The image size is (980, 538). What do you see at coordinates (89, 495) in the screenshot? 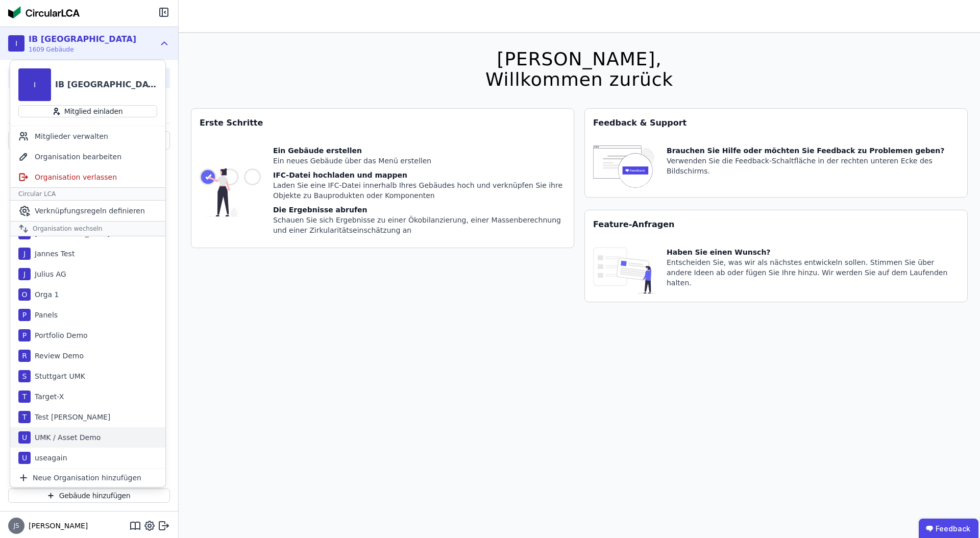
I see `button: Gebäude hinzufügen` at bounding box center [89, 495].